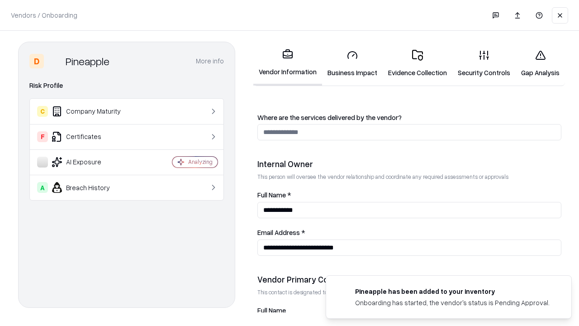 Image resolution: width=579 pixels, height=326 pixels. Describe the element at coordinates (91, 111) in the screenshot. I see `div: Company Maturity` at that location.